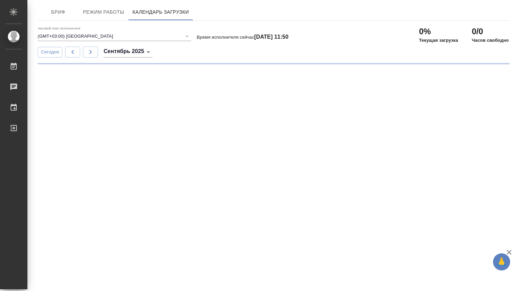 Image resolution: width=517 pixels, height=291 pixels. I want to click on p: Время исполнителя сейчас, so click(243, 37).